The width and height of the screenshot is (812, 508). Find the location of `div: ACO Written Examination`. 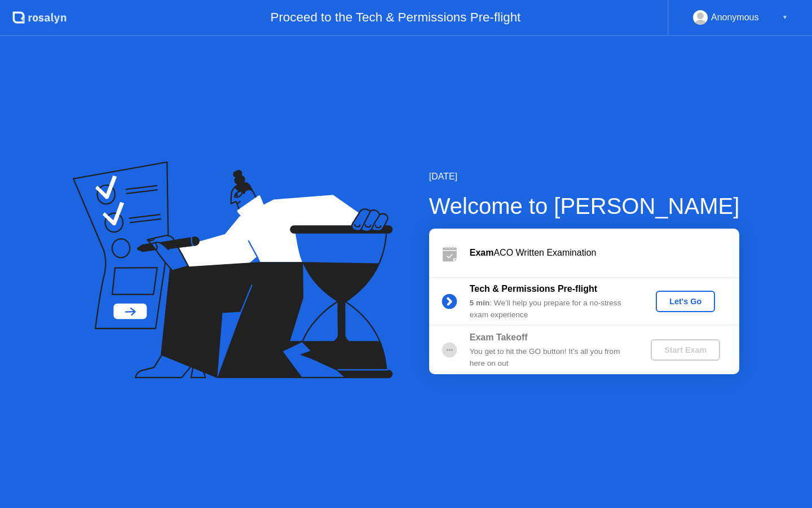

div: ACO Written Examination is located at coordinates (605, 253).